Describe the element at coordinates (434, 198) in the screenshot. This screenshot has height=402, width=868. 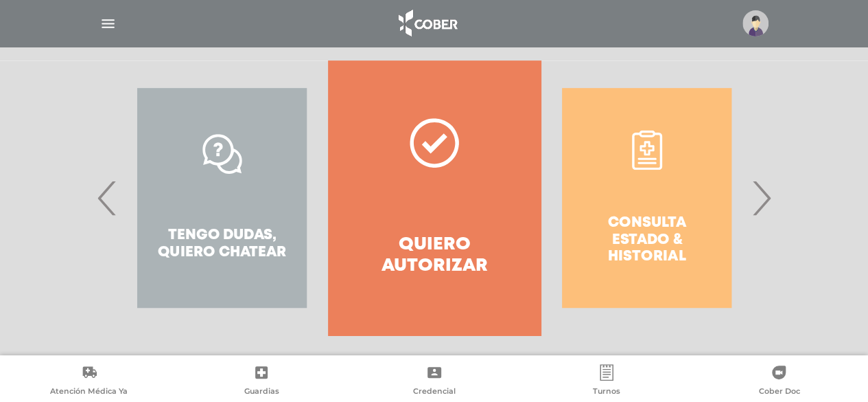
I see `a: Quiero autorizar` at that location.